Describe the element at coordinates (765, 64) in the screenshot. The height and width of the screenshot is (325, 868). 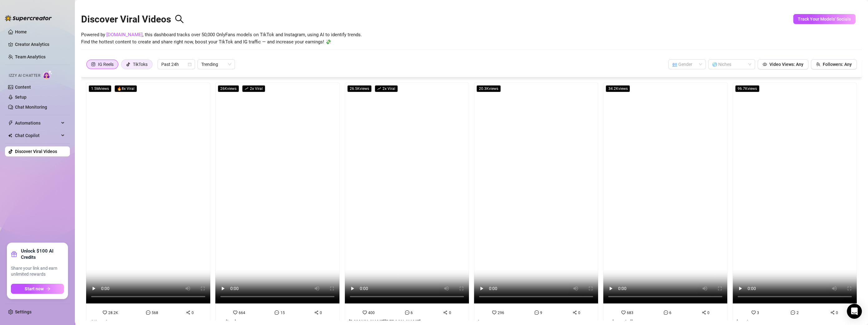
I see `span: eye` at that location.